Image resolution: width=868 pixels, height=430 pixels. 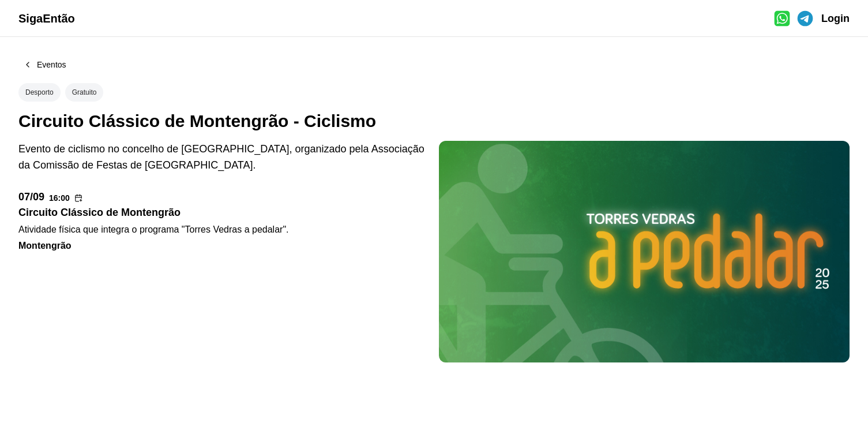 I want to click on div: Circuito Clássico de Montengrão, so click(x=224, y=212).